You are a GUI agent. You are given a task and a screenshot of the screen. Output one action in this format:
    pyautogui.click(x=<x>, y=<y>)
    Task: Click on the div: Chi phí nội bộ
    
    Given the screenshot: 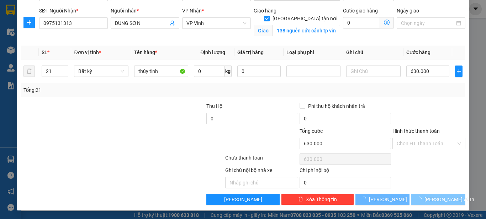 What is the action you would take?
    pyautogui.click(x=345, y=171)
    